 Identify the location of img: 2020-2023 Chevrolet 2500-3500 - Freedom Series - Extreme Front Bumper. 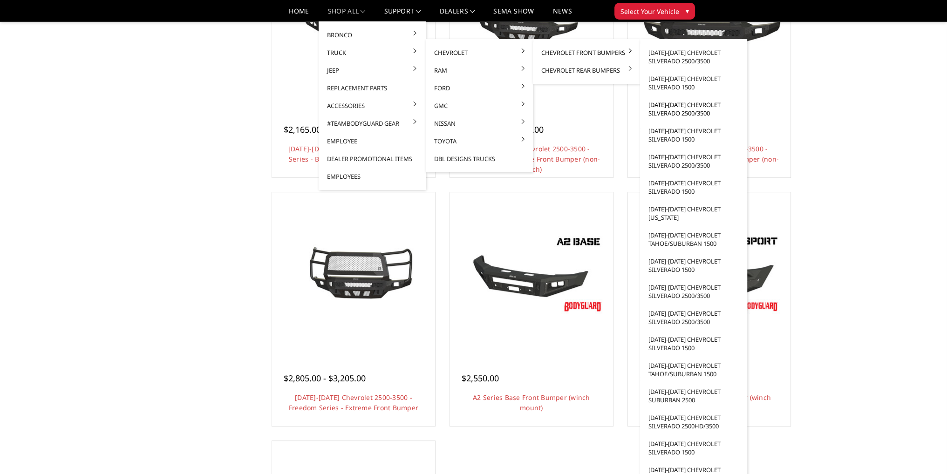
(354, 274).